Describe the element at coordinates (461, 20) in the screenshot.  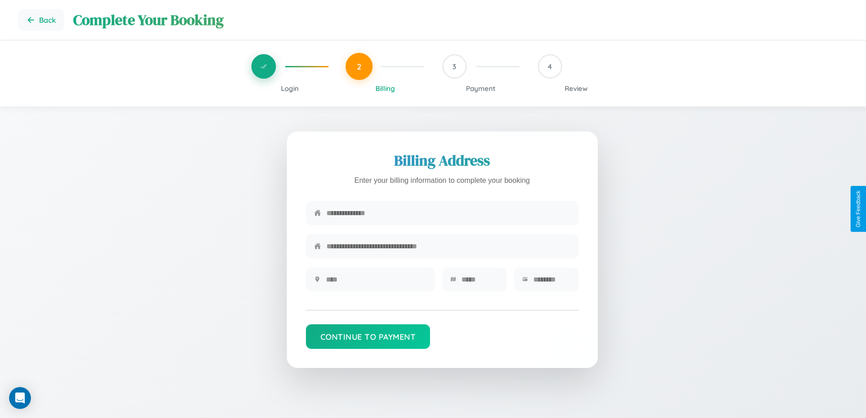
I see `h1: Complete Your Booking` at that location.